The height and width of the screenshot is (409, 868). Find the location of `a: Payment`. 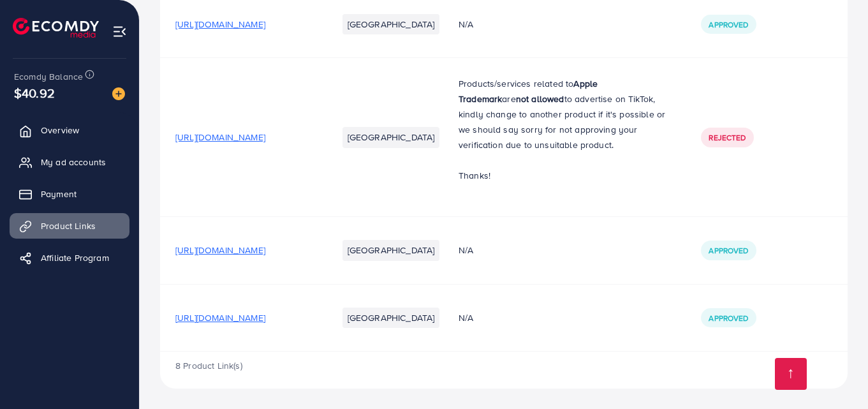

a: Payment is located at coordinates (70, 194).